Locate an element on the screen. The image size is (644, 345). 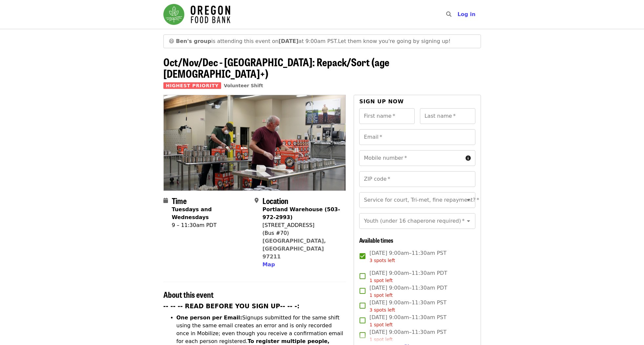
img: Oct/Nov/Dec - Portland: Repack/Sort (age 16+) organized by Oregon Food Bank is located at coordinates (255, 143).